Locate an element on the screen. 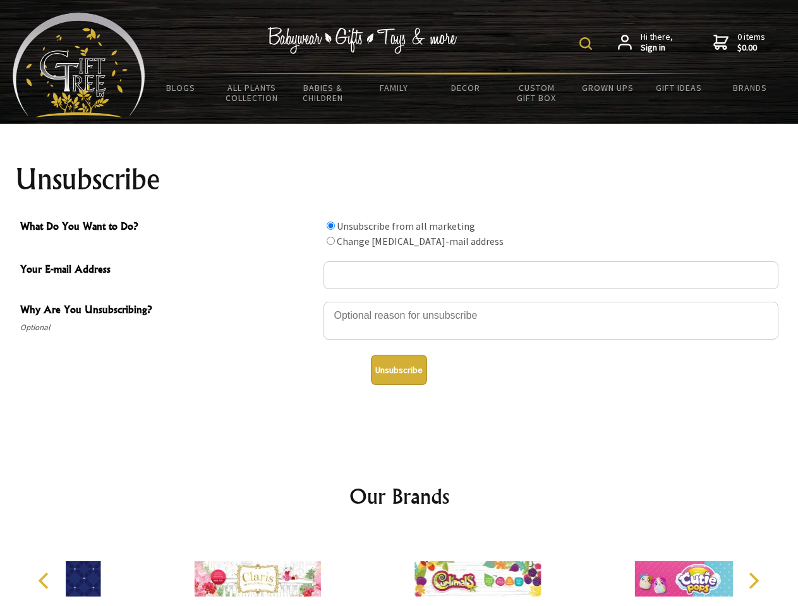 The width and height of the screenshot is (798, 606). input: Your E-mail Address is located at coordinates (551, 275).